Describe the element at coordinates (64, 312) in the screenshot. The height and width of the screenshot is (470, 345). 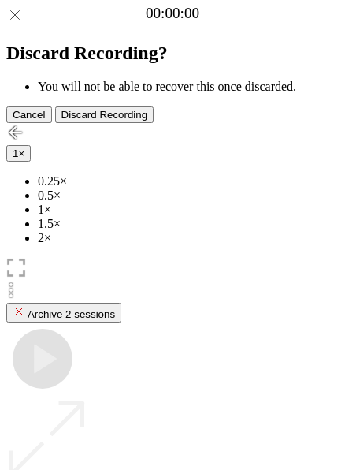
I see `button: Archive 2 sessions` at that location.